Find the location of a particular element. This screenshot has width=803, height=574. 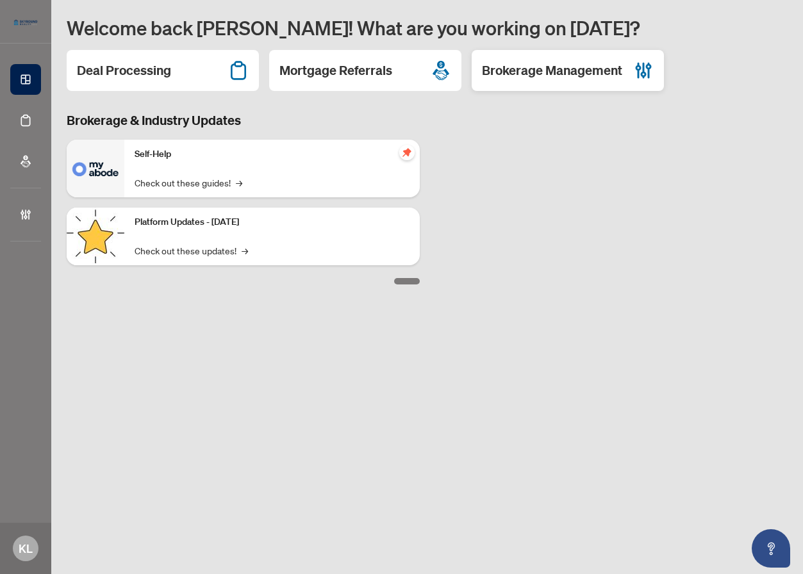

a: Check out these guides!→ is located at coordinates (188, 183).